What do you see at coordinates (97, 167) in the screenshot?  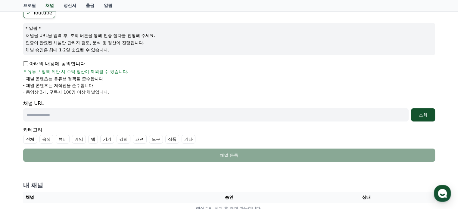 I see `a: 설정` at bounding box center [97, 167].